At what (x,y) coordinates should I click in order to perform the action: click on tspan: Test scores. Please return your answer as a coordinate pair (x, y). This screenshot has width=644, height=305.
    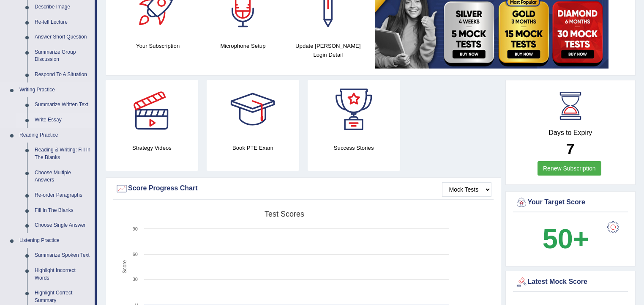
    Looking at the image, I should click on (284, 214).